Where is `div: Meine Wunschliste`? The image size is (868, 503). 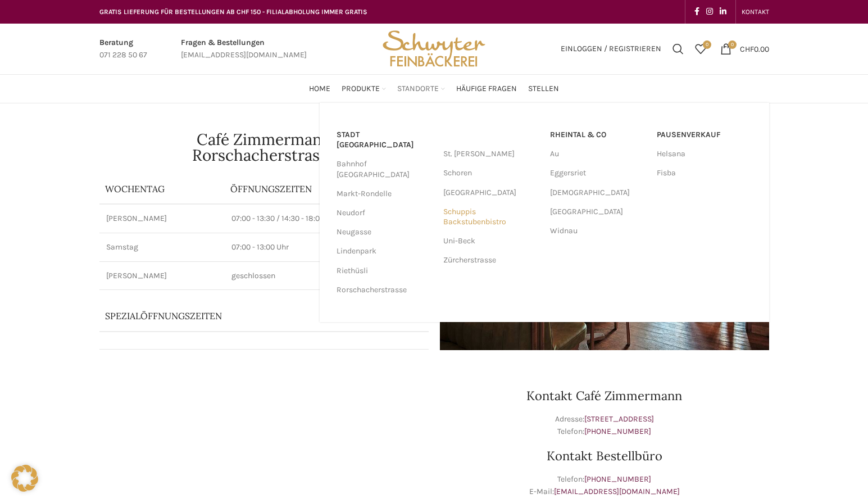 div: Meine Wunschliste is located at coordinates (700, 49).